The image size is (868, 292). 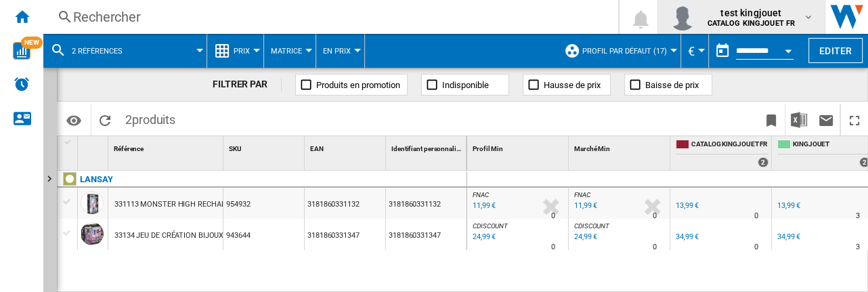 I want to click on button: Envoyer ce rapport par email, so click(x=826, y=119).